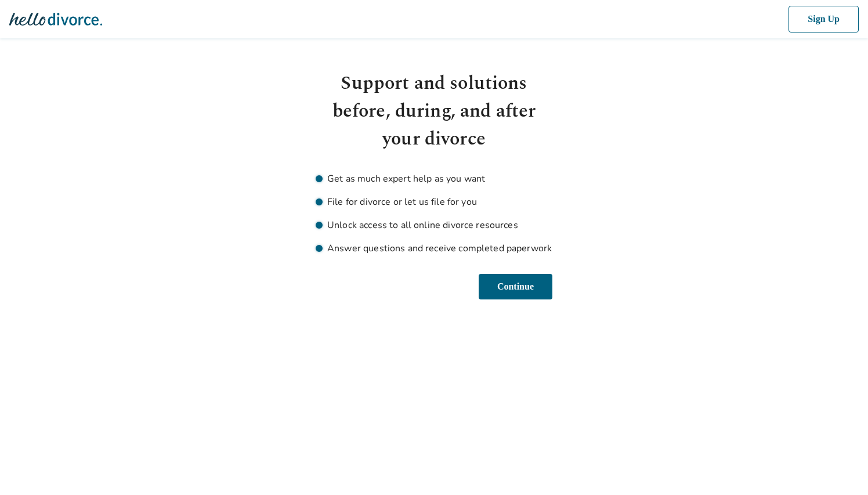  I want to click on img: Hello Divorce Logo, so click(56, 19).